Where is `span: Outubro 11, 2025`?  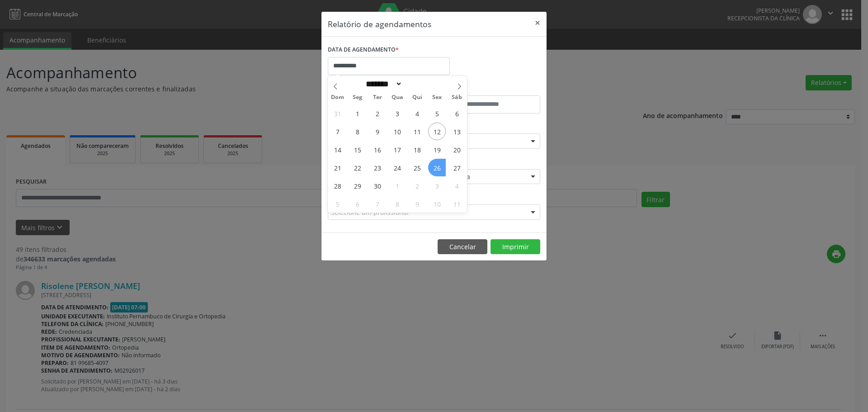 span: Outubro 11, 2025 is located at coordinates (456, 204).